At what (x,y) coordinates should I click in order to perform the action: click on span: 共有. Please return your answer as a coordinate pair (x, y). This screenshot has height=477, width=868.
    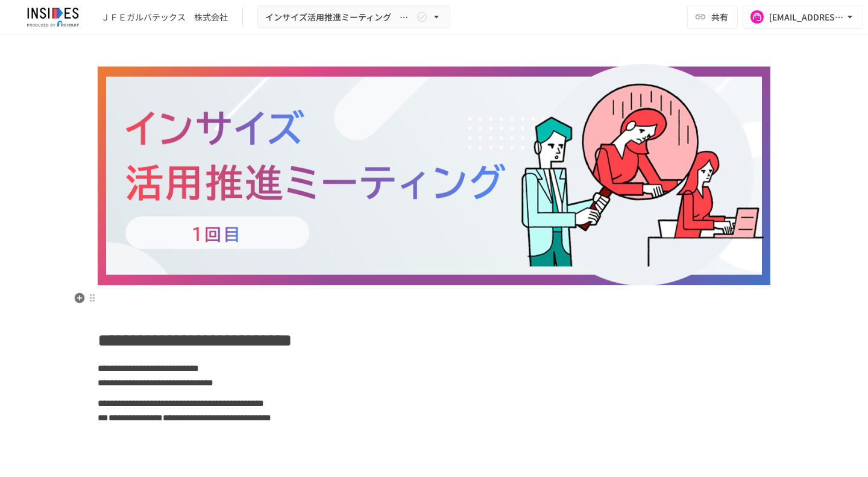
    Looking at the image, I should click on (720, 17).